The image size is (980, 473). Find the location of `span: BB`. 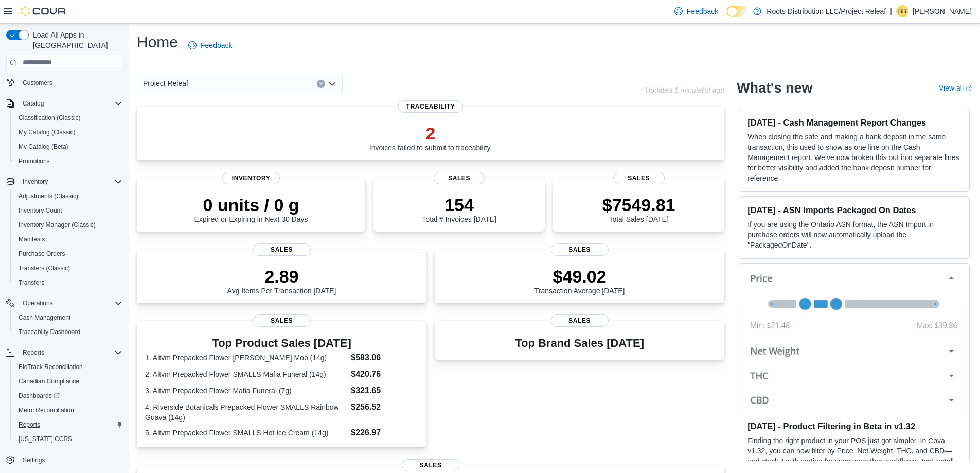

span: BB is located at coordinates (902, 11).